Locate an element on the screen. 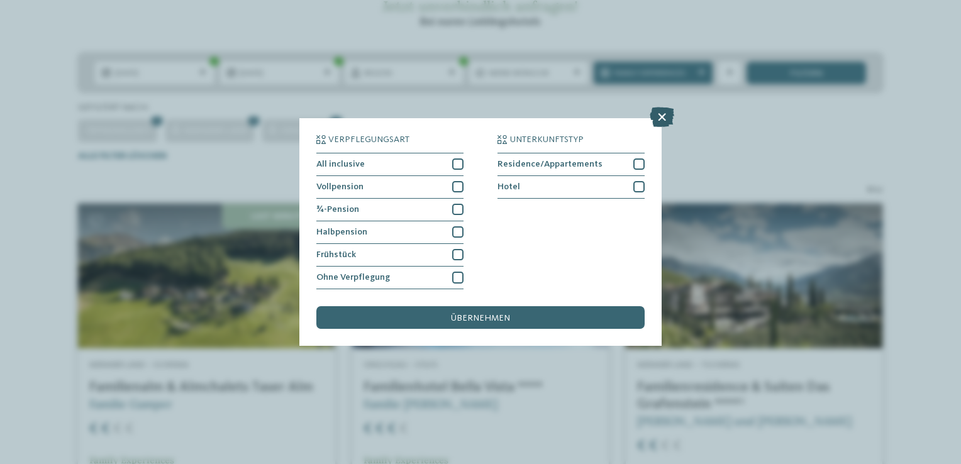 This screenshot has width=961, height=464. span: Frühstück is located at coordinates (336, 255).